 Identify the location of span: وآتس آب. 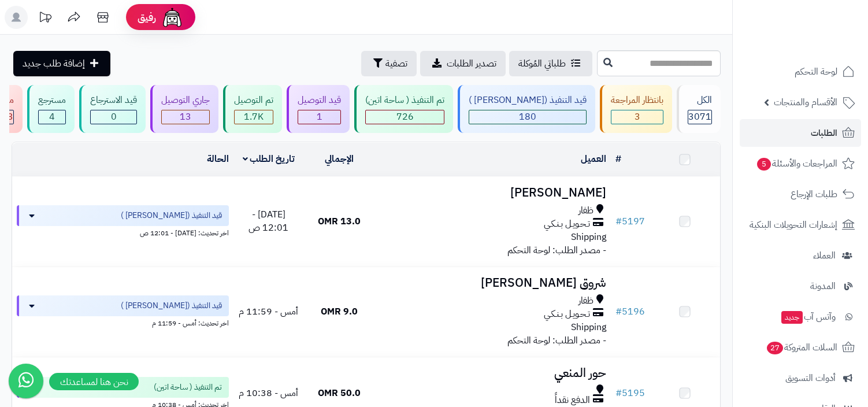
(808, 317).